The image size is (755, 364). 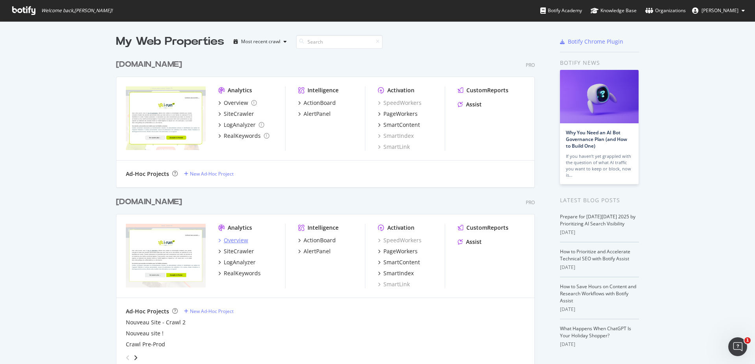 What do you see at coordinates (240, 228) in the screenshot?
I see `div: Analytics` at bounding box center [240, 228].